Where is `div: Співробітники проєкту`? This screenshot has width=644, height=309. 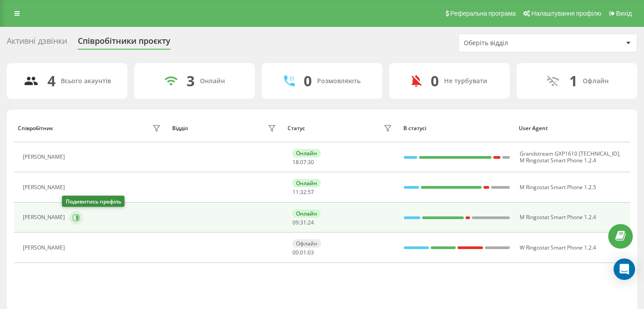
div: Співробітники проєкту is located at coordinates (124, 43).